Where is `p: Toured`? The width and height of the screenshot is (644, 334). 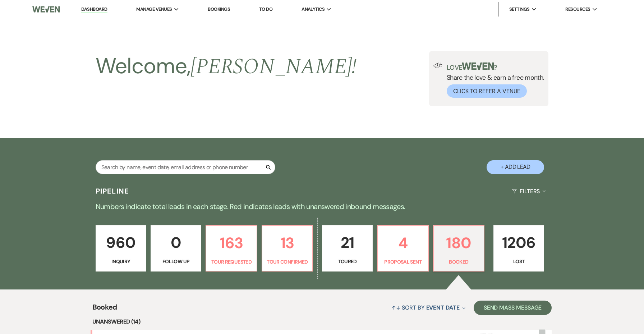
p: Toured is located at coordinates (347, 262).